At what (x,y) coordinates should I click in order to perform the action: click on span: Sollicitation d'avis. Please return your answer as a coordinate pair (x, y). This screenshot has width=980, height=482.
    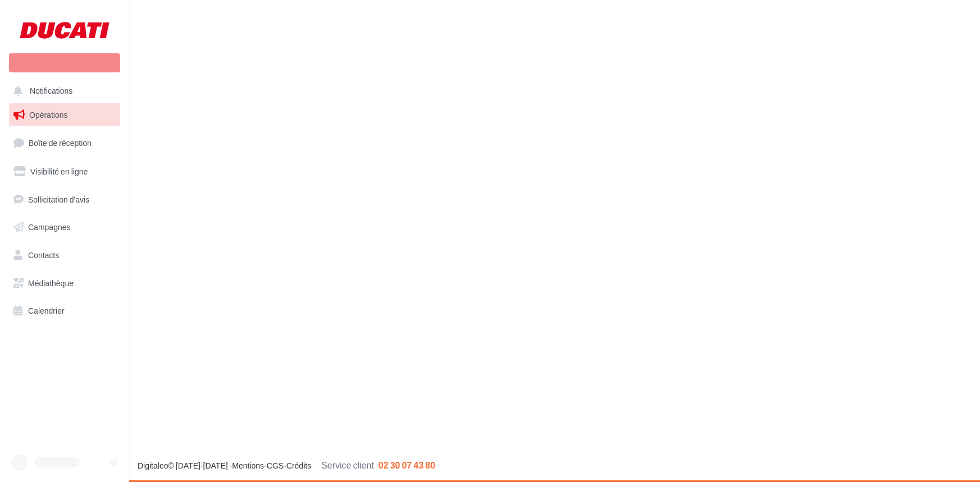
    Looking at the image, I should click on (59, 199).